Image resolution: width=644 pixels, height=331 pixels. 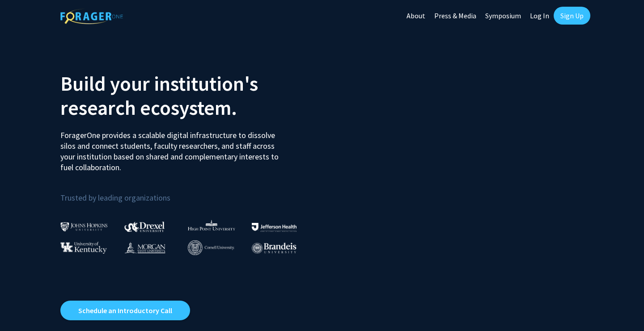 What do you see at coordinates (212, 225) in the screenshot?
I see `img: High Point University` at bounding box center [212, 225].